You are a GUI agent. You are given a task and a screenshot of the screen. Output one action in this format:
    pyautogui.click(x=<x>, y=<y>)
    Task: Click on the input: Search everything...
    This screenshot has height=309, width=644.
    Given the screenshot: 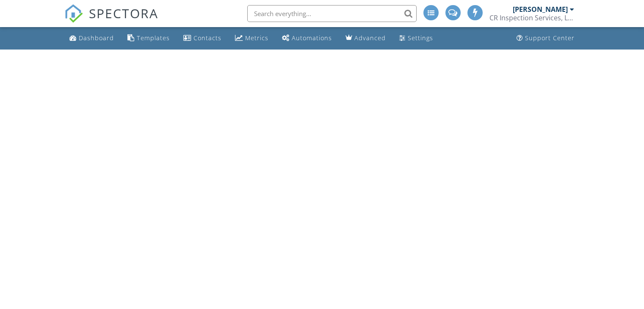 What is the action you would take?
    pyautogui.click(x=332, y=14)
    